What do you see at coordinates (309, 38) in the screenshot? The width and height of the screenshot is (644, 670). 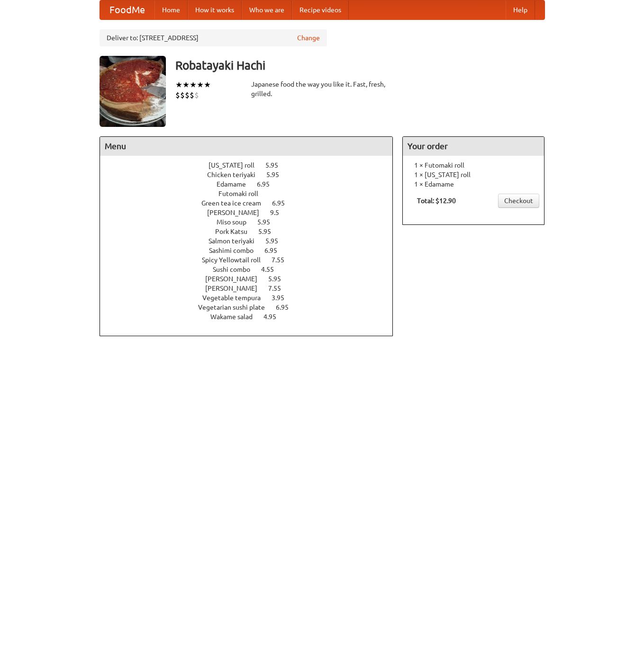 I see `a: Change` at bounding box center [309, 38].